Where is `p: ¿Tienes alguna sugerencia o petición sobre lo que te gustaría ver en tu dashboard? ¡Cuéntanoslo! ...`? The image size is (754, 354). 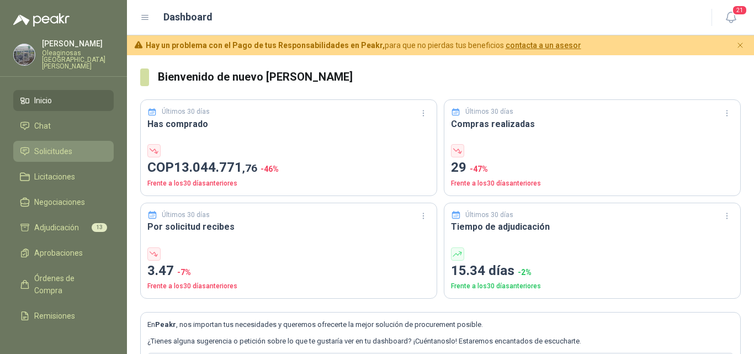
p: ¿Tienes alguna sugerencia o petición sobre lo que te gustaría ver en tu dashboard? ¡Cuéntanoslo! ... is located at coordinates (441, 341).